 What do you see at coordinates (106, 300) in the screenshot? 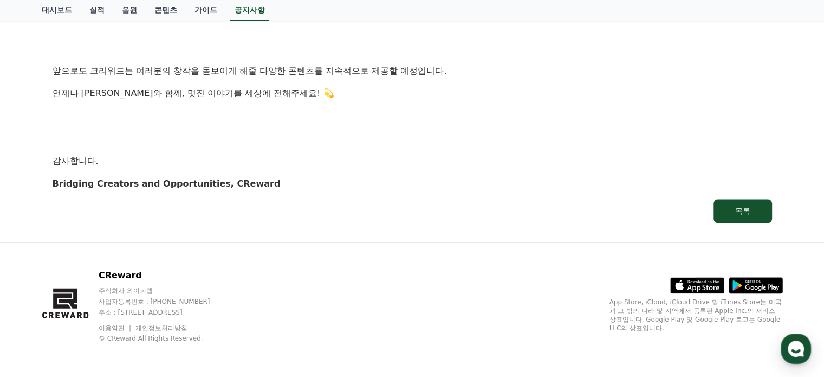
I see `a: 대화` at bounding box center [106, 300].